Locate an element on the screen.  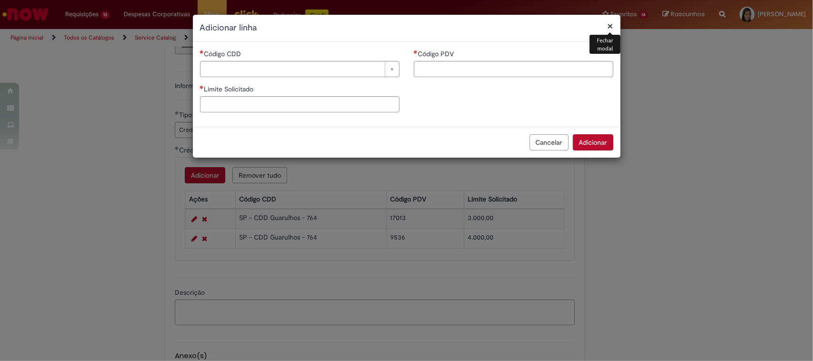
button: Adicionar is located at coordinates (593, 142).